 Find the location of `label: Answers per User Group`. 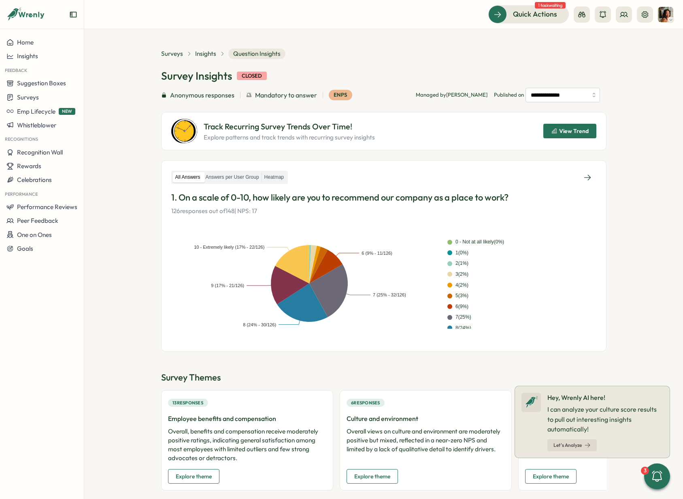

label: Answers per User Group is located at coordinates (232, 177).